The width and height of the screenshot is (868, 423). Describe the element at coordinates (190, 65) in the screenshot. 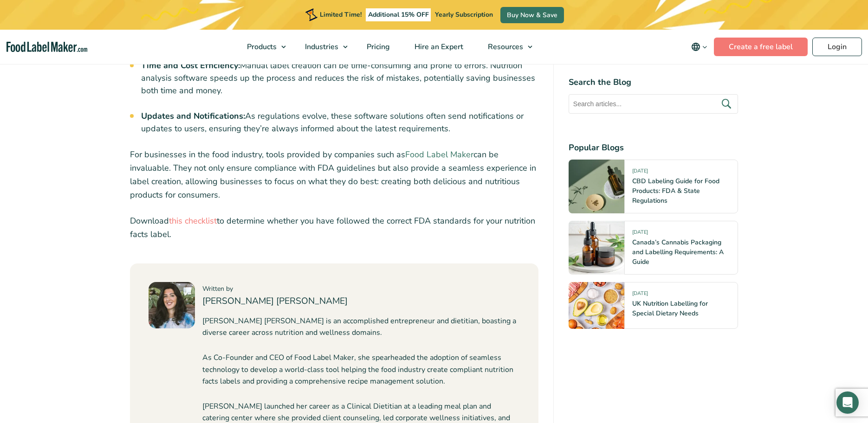

I see `strong: Time and Cost Efficiency:` at that location.